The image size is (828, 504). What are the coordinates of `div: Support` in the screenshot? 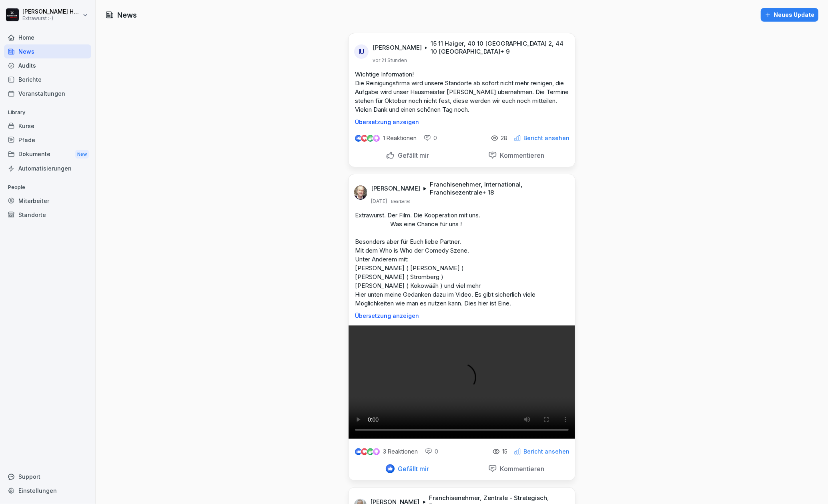 It's located at (48, 476).